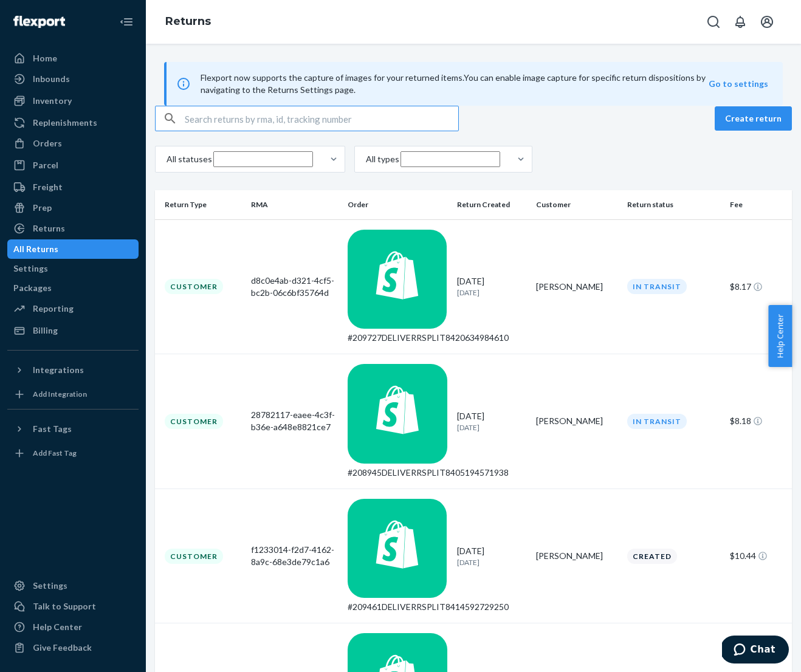 The height and width of the screenshot is (672, 801). What do you see at coordinates (398, 204) in the screenshot?
I see `th: Order` at bounding box center [398, 204].